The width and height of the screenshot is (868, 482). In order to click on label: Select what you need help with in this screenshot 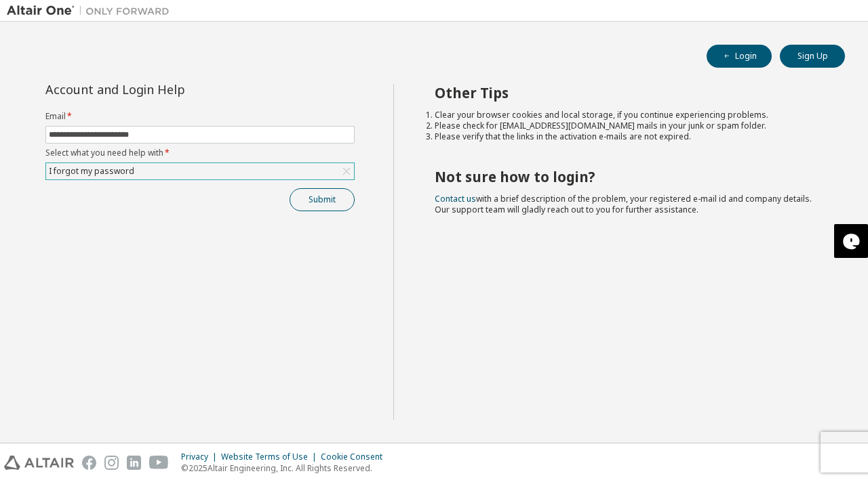, I will do `click(200, 153)`.